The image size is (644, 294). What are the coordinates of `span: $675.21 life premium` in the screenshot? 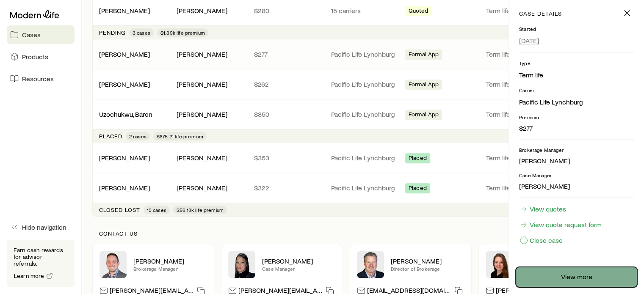 It's located at (180, 136).